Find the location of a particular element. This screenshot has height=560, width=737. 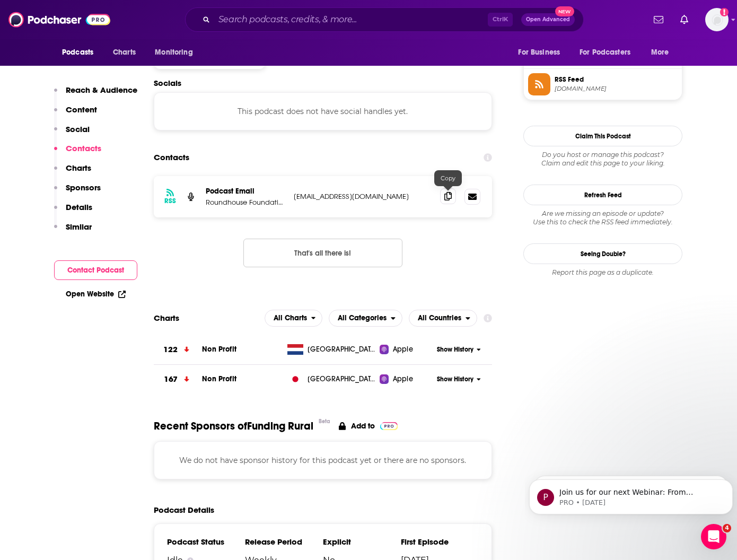

h2: Socials is located at coordinates (323, 82).